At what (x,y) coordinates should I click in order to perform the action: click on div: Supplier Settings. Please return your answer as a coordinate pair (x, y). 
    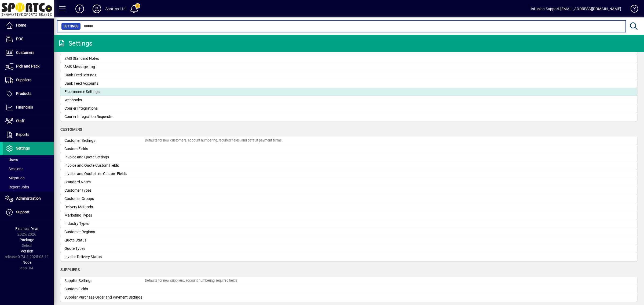
    Looking at the image, I should click on (105, 280).